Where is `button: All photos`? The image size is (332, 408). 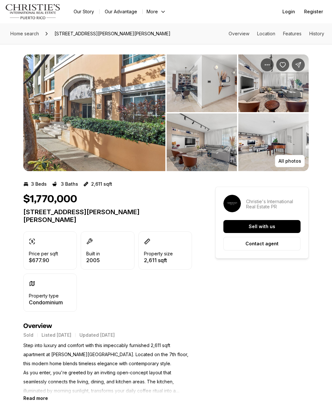
button: All photos is located at coordinates (290, 161).